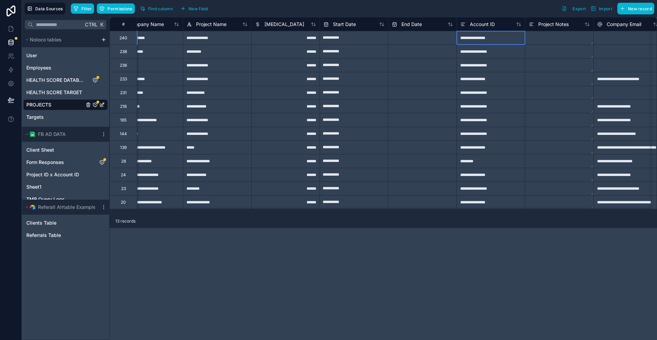 The height and width of the screenshot is (340, 657). What do you see at coordinates (117, 9) in the screenshot?
I see `a: Permissions` at bounding box center [117, 9].